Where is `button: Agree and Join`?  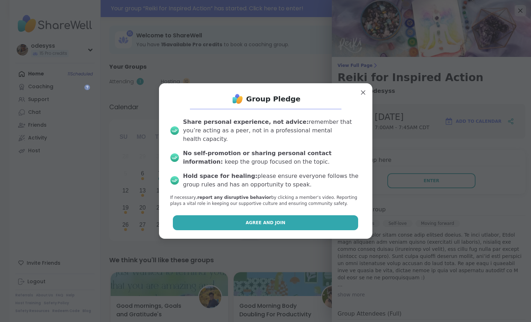 button: Agree and Join is located at coordinates (265, 223).